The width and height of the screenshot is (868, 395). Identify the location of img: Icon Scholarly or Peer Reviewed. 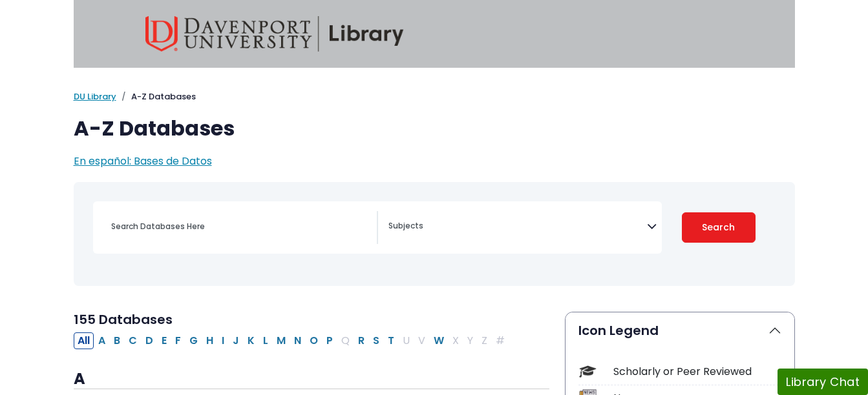
(588, 371).